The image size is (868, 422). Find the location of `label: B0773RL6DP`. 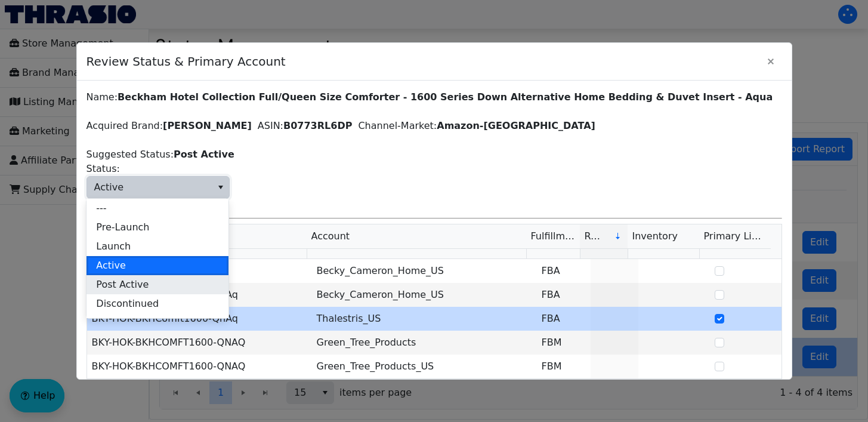

label: B0773RL6DP is located at coordinates (318, 125).